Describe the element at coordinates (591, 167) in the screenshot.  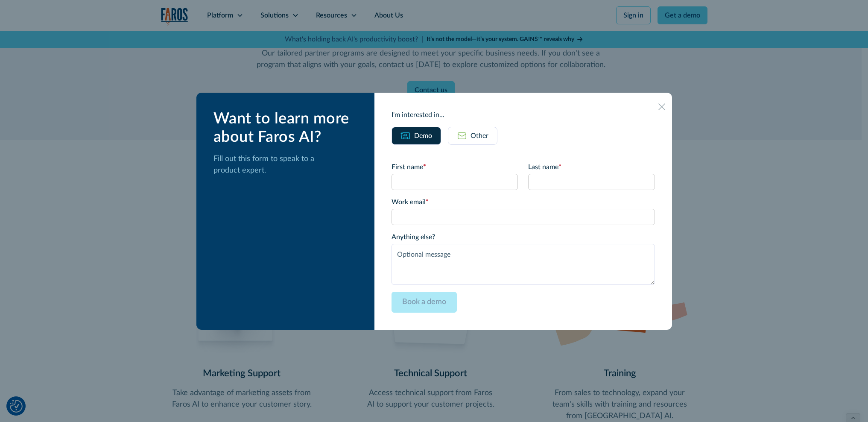
I see `label: Last name` at that location.